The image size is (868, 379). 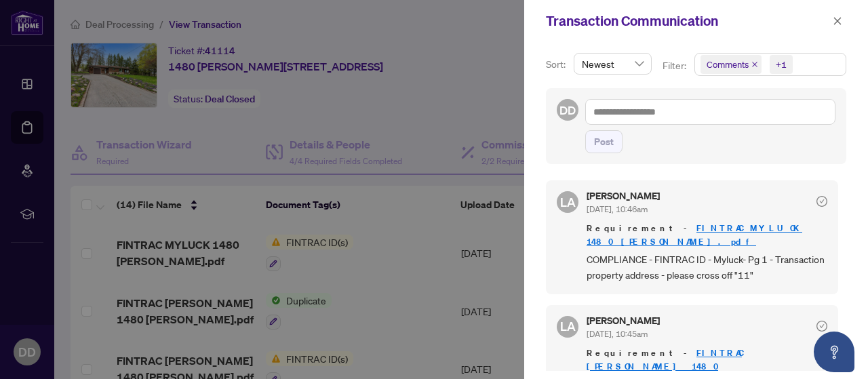 I want to click on div: Transaction Communication, so click(x=687, y=21).